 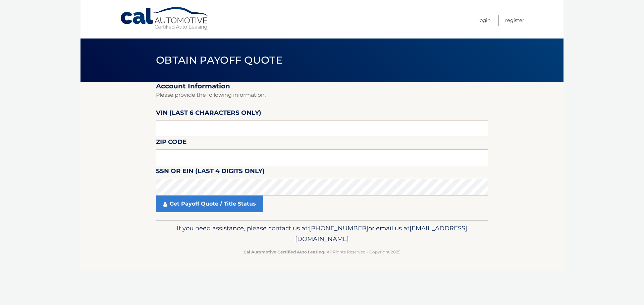 I want to click on label: Zip Code, so click(x=171, y=143).